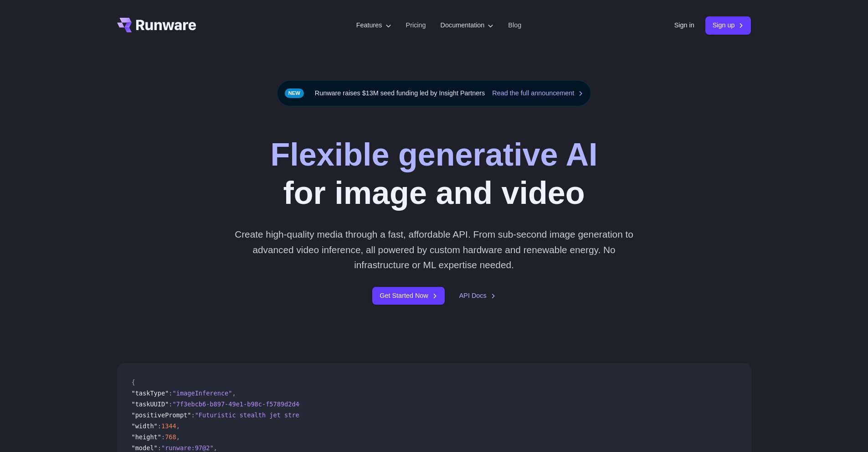 The width and height of the screenshot is (868, 452). Describe the element at coordinates (170, 436) in the screenshot. I see `span: 768` at that location.